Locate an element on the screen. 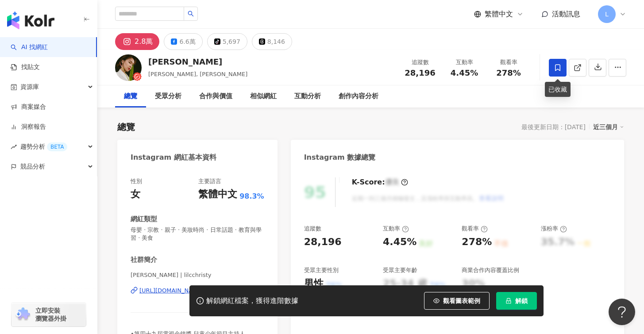 The height and width of the screenshot is (334, 644). div: 受眾主要年齡 is located at coordinates (400, 270).